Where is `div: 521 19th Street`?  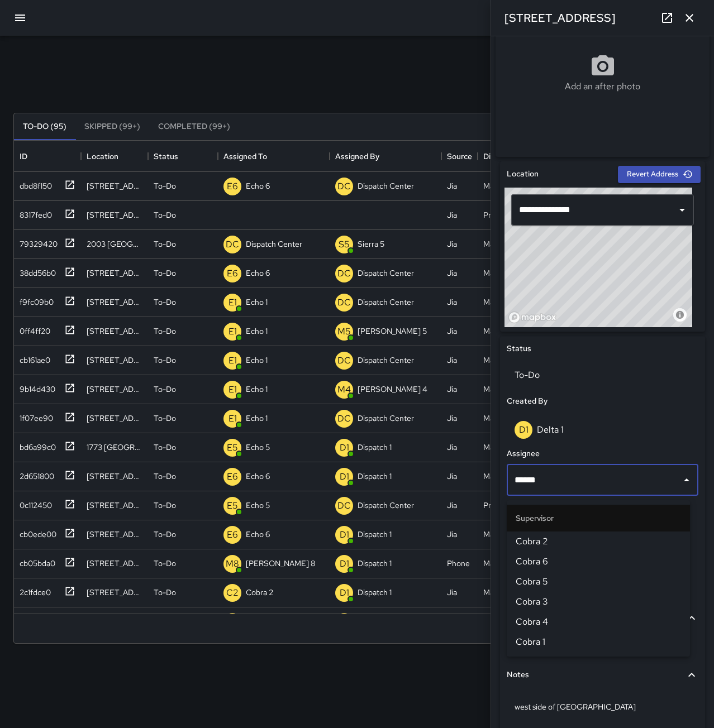 div: 521 19th Street is located at coordinates (114, 563).